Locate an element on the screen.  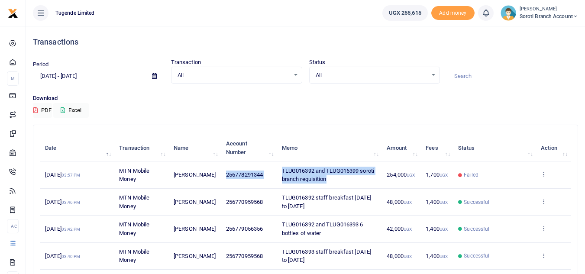
th: Account Number: activate to sort column ascending is located at coordinates (249, 148).